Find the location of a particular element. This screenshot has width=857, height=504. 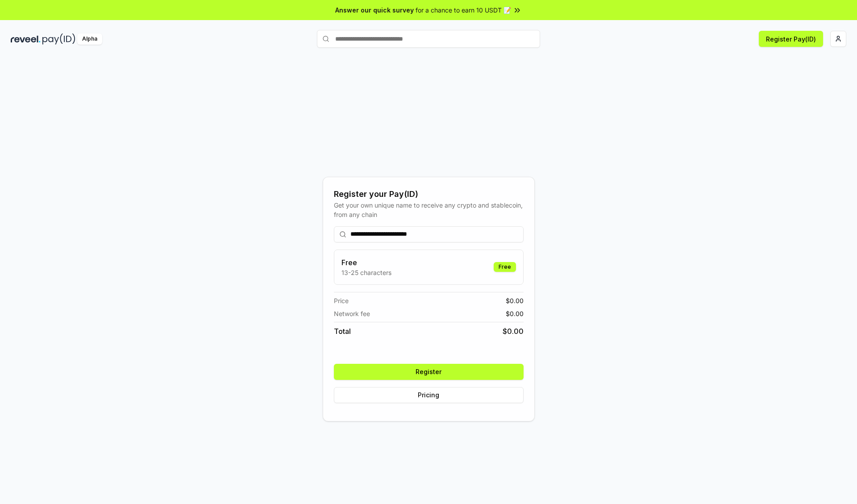

button: Pricing is located at coordinates (429, 395).